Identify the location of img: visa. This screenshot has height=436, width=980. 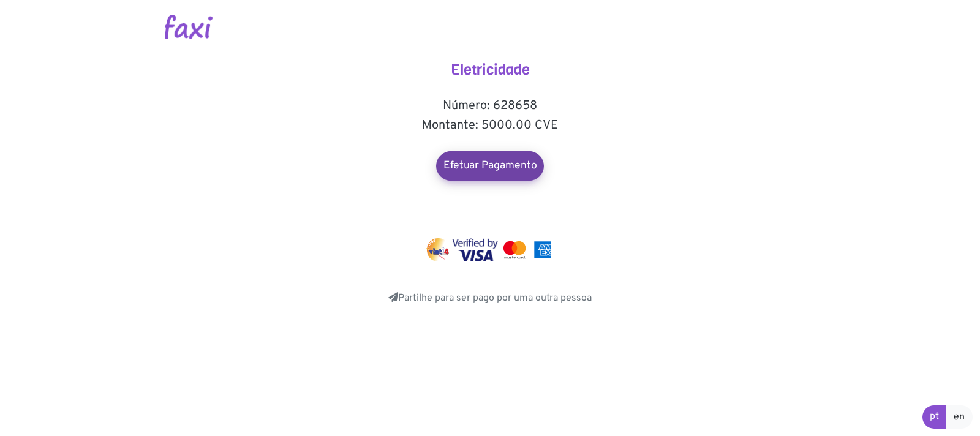
(474, 250).